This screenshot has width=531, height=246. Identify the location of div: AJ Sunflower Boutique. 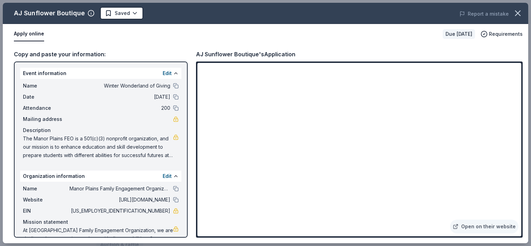
(49, 13).